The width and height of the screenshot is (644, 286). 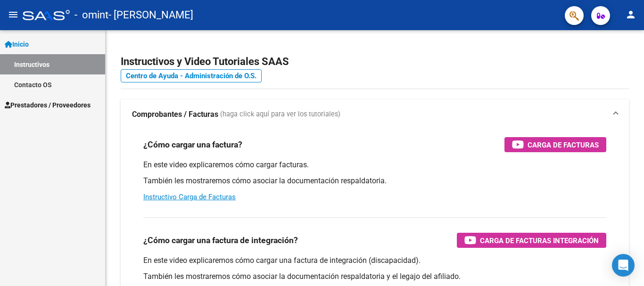 I want to click on button: Carga de Facturas, so click(x=555, y=144).